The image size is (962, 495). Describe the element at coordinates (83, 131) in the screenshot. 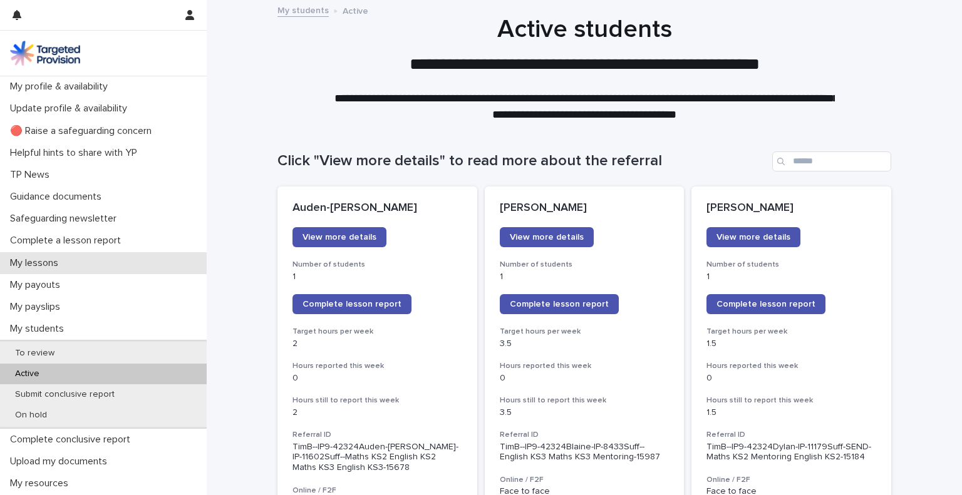

I see `p: 🔴 Raise a safeguarding concern` at that location.